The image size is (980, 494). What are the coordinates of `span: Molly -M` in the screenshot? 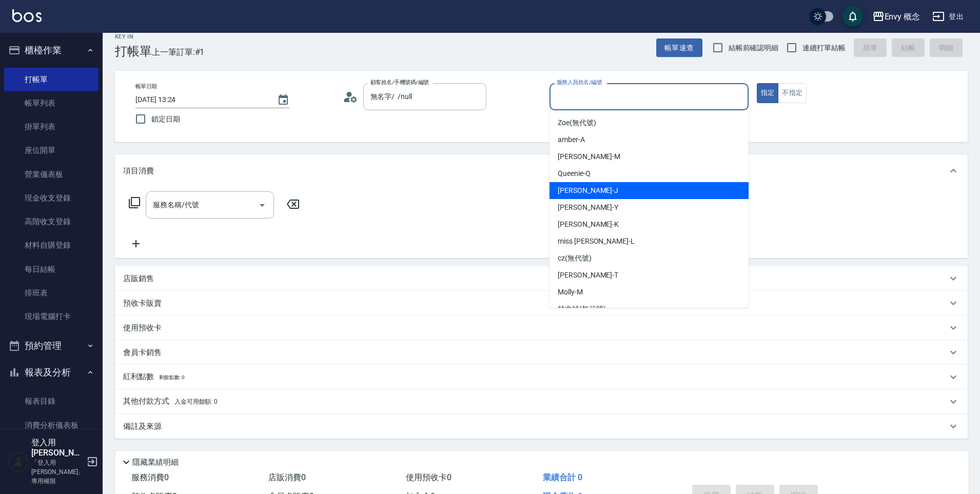 It's located at (570, 292).